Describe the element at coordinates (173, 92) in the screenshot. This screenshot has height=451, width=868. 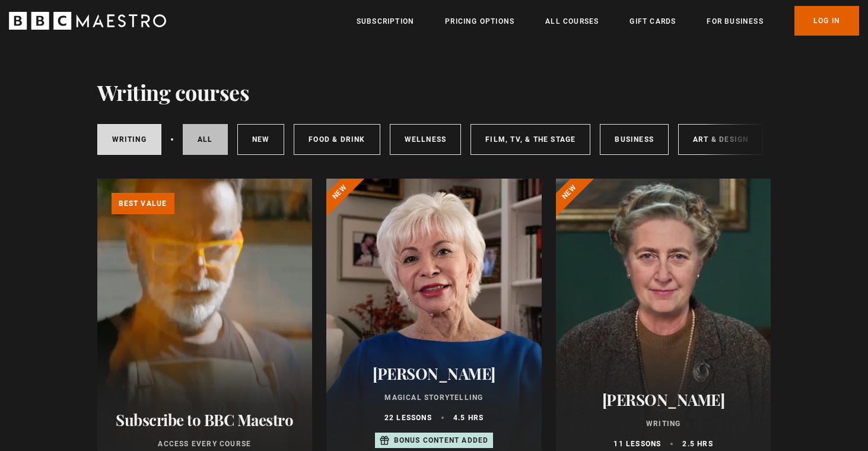
I see `h1: Writing courses` at that location.